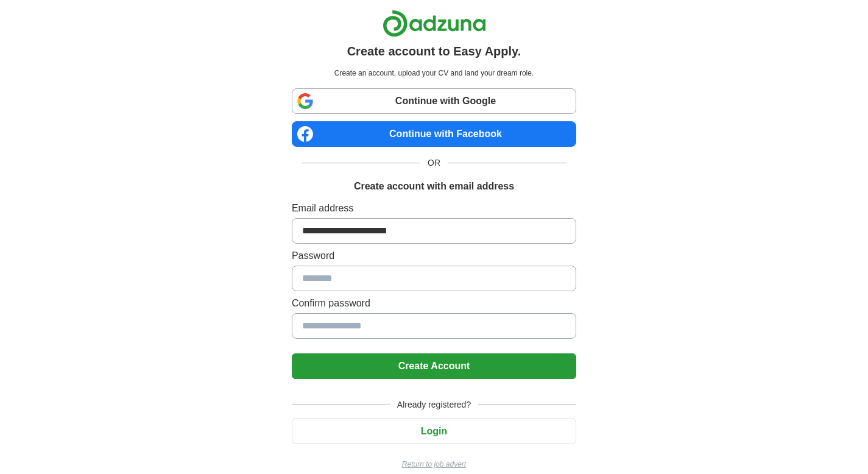  What do you see at coordinates (434, 366) in the screenshot?
I see `button: Create Account` at bounding box center [434, 366].